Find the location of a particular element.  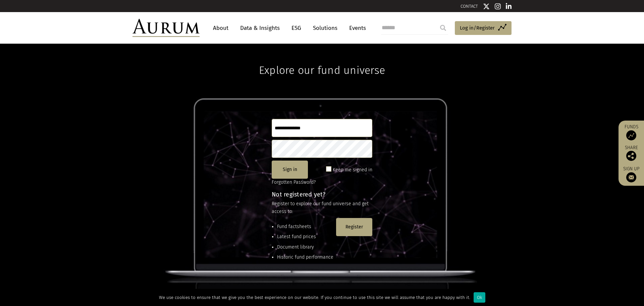

a: Solutions is located at coordinates (325, 28).